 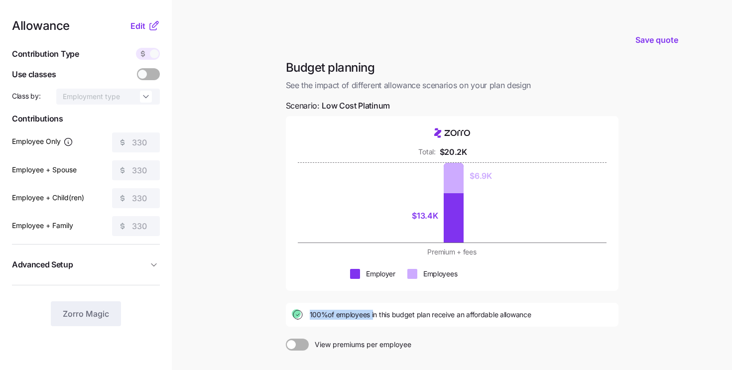 I want to click on span: Contribution Type, so click(x=45, y=54).